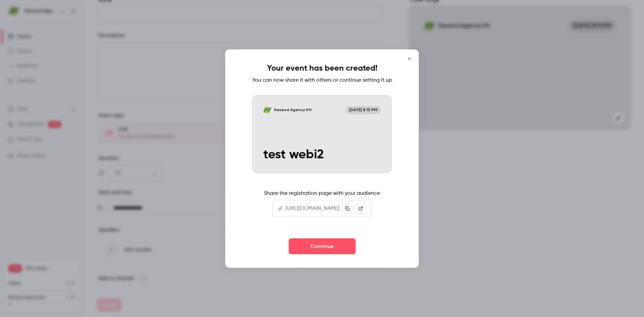 The image size is (644, 317). I want to click on button: Continue, so click(322, 247).